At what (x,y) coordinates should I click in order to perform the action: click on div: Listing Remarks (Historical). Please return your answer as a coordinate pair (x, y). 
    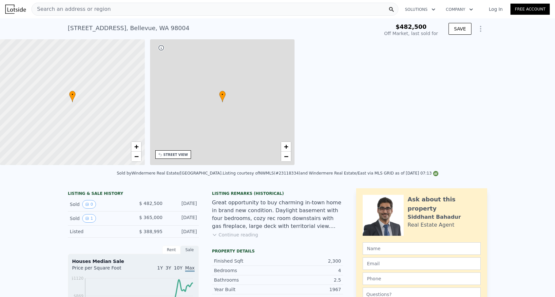
    Looking at the image, I should click on (277, 194).